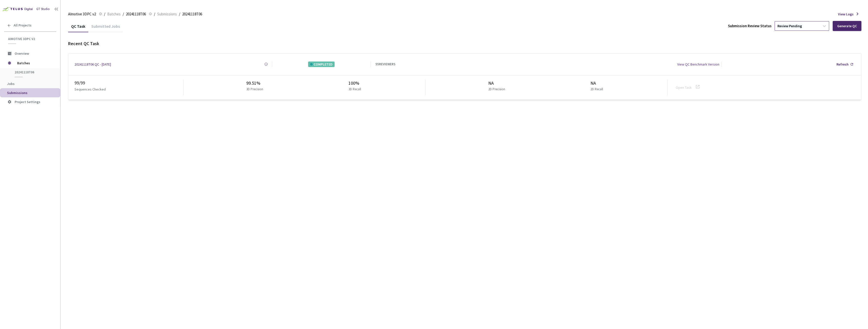 Image resolution: width=868 pixels, height=329 pixels. What do you see at coordinates (255, 89) in the screenshot?
I see `p: 3D Precision` at bounding box center [255, 89].